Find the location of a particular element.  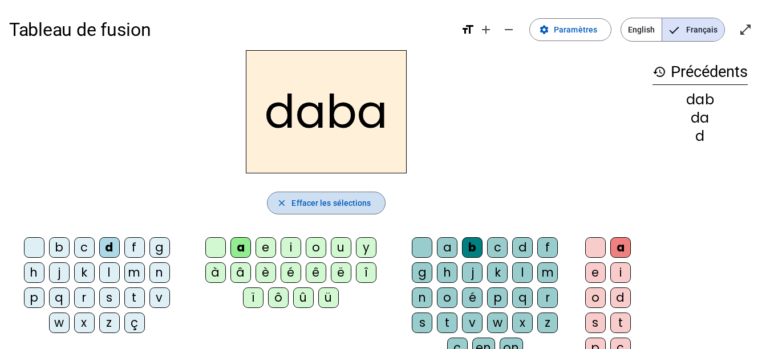

mat-icon: settings is located at coordinates (544, 30).